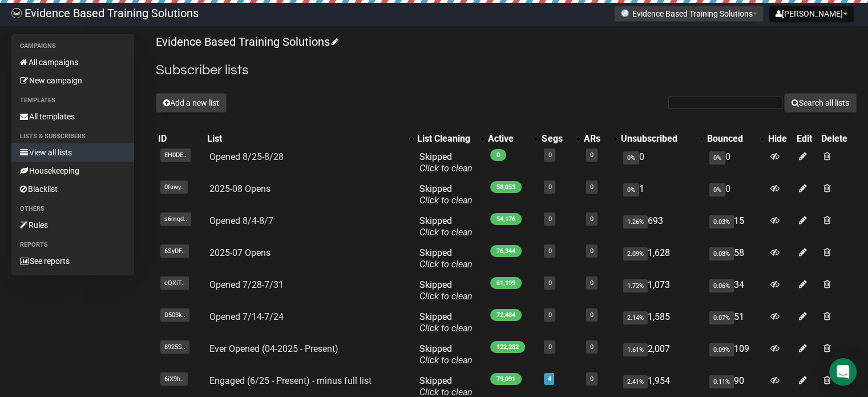  Describe the element at coordinates (73, 101) in the screenshot. I see `li: Templates` at that location.